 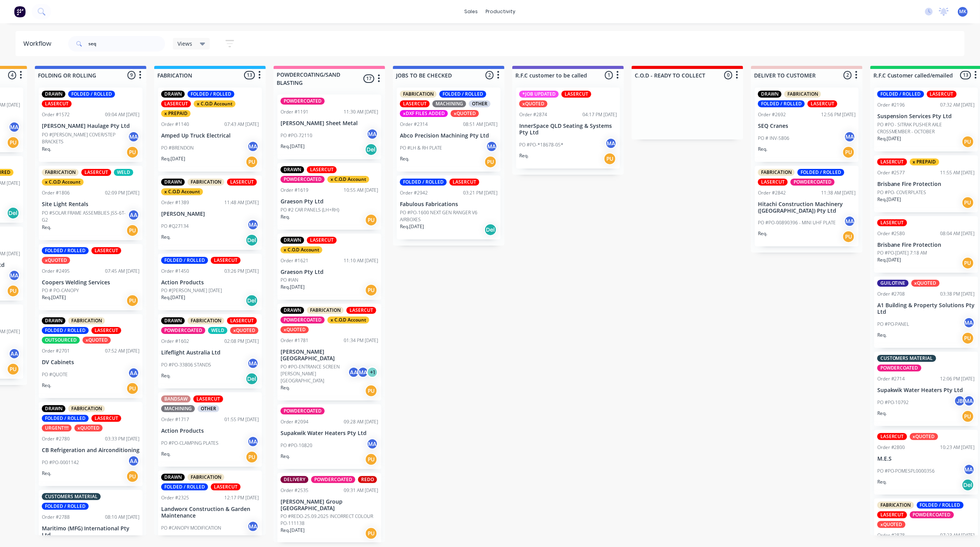 What do you see at coordinates (449, 204) in the screenshot?
I see `p: Fabulous Fabrications` at bounding box center [449, 204].